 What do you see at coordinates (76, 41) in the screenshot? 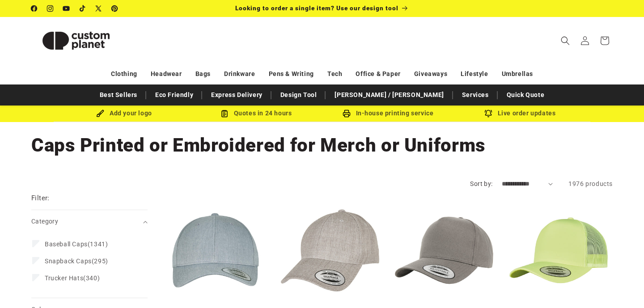
I see `img: Custom Planet` at bounding box center [76, 41].